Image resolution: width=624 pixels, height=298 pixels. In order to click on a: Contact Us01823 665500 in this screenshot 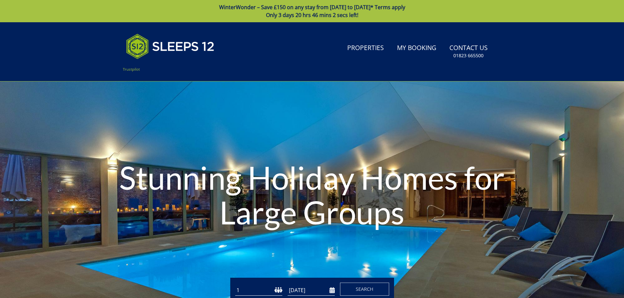, I will do `click(468, 51)`.